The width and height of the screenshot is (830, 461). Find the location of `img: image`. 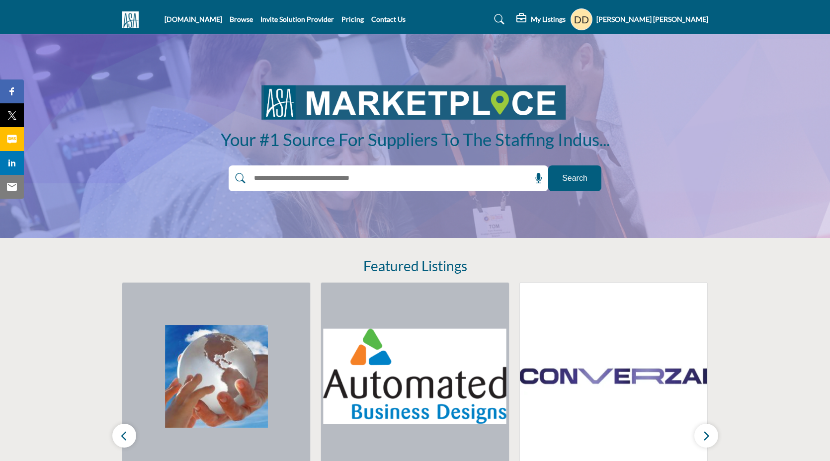

img: image is located at coordinates (415, 101).